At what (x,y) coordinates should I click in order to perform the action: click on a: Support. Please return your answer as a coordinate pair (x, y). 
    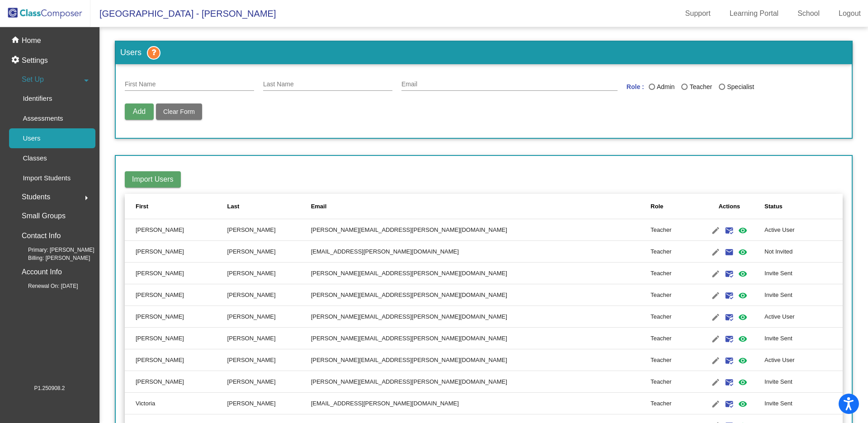
    Looking at the image, I should click on (697, 14).